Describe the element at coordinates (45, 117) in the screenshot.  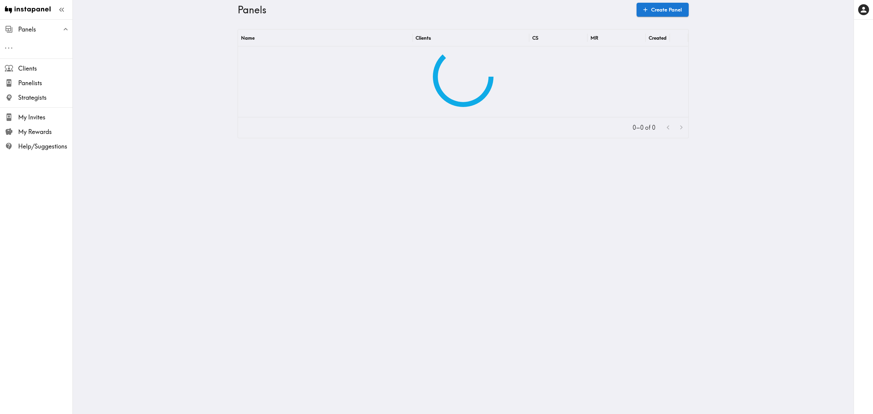
I see `span: My Invites` at that location.